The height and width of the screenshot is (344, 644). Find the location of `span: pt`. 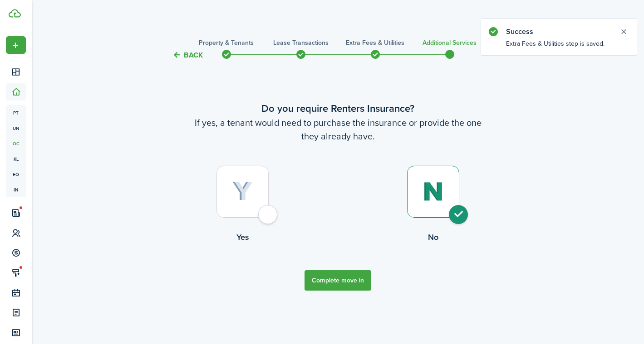

span: pt is located at coordinates (16, 113).